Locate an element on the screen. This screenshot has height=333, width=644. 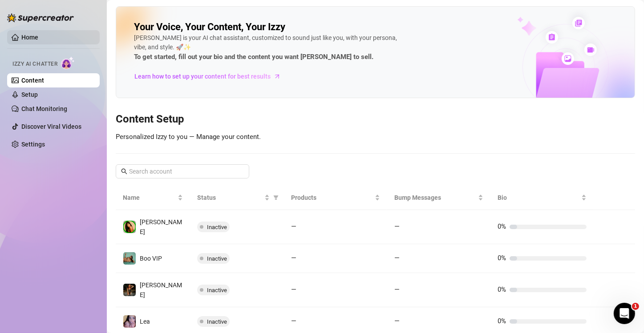
a: Home is located at coordinates (30, 37).